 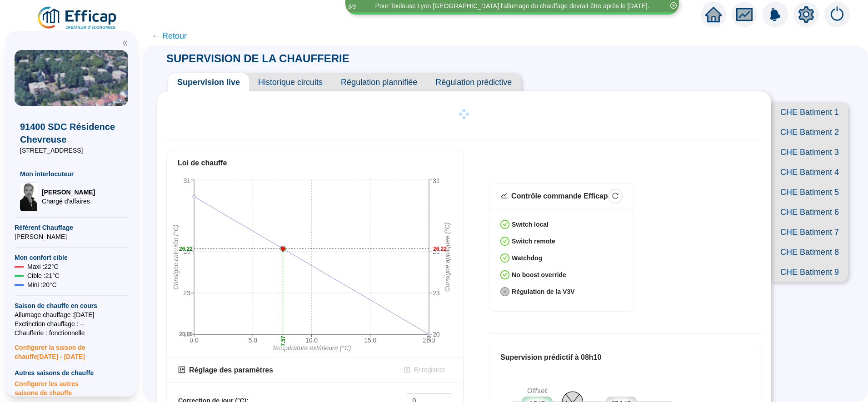 I want to click on i: 3 / 3, so click(x=352, y=6).